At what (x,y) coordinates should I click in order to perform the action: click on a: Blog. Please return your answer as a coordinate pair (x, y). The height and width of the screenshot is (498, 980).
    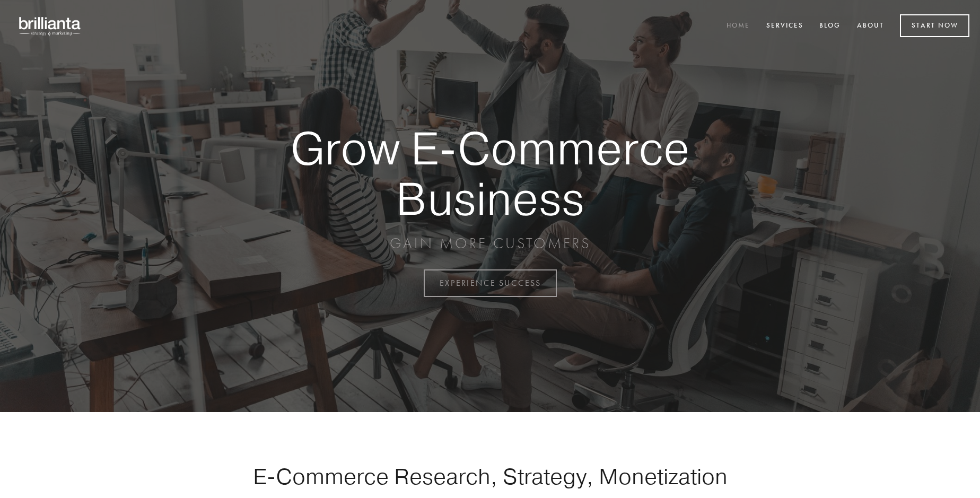
    Looking at the image, I should click on (830, 26).